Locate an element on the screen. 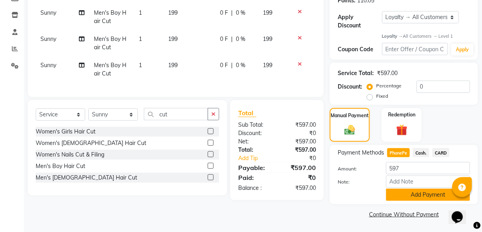 This screenshot has width=482, height=232. a: Continue Without Payment is located at coordinates (404, 214).